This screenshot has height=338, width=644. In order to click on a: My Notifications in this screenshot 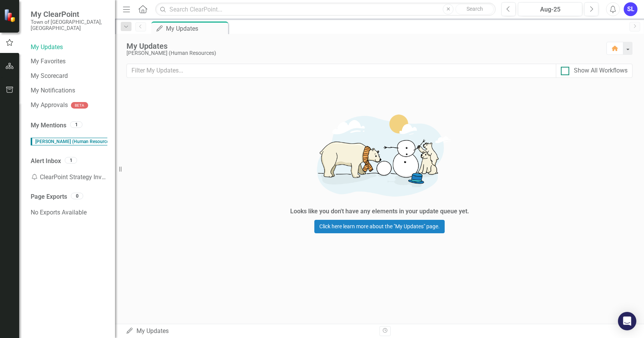, I will do `click(69, 90)`.